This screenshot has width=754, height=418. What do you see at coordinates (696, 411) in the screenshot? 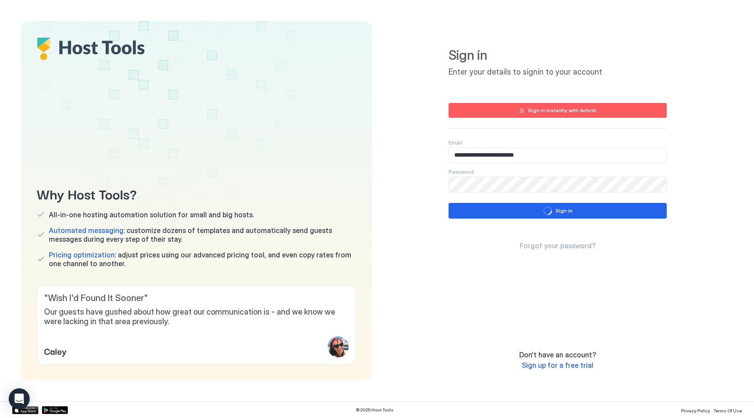
I see `span: Privacy Policy` at bounding box center [696, 411].